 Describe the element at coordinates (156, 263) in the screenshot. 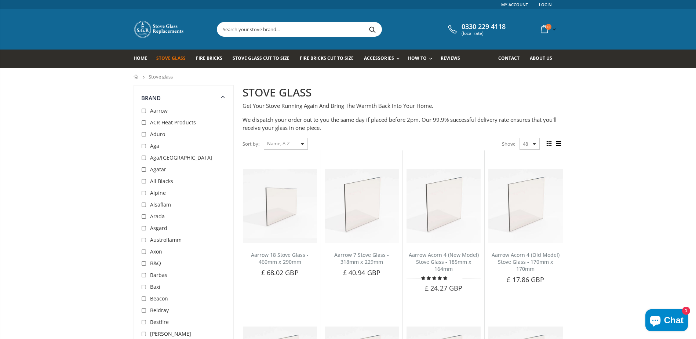

I see `span: B&Q` at that location.